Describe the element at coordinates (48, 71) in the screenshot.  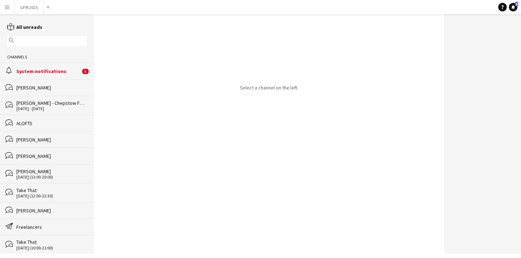
I see `div: System notifications` at that location.